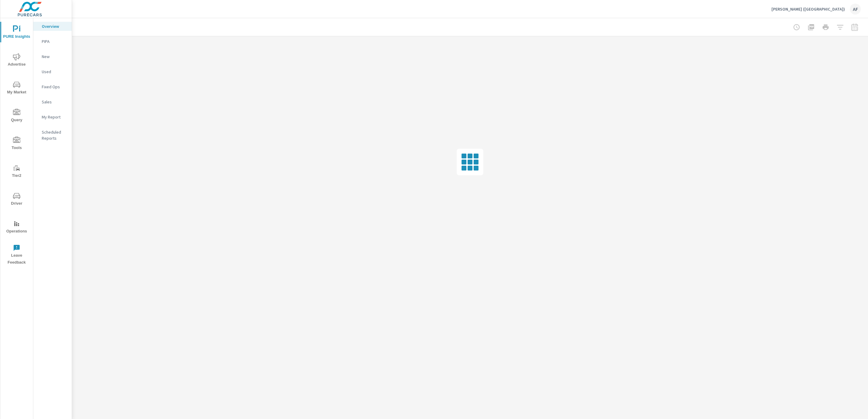  Describe the element at coordinates (54, 41) in the screenshot. I see `p: PIPA` at that location.